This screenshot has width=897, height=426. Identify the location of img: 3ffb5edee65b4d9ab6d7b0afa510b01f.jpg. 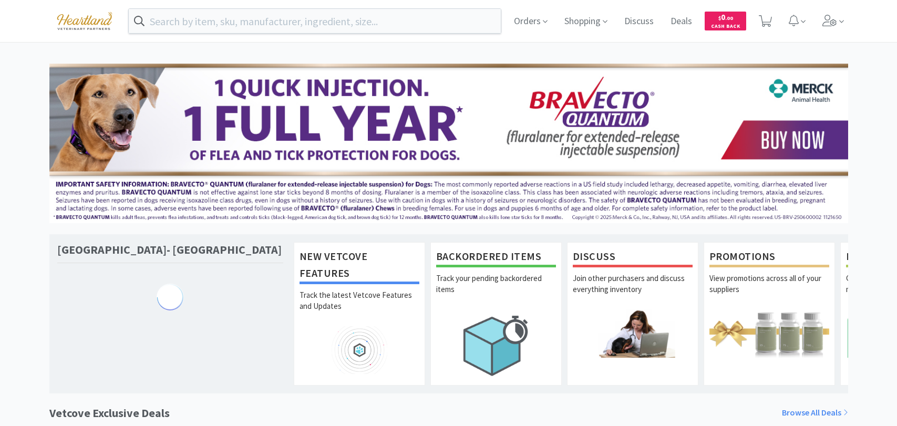
(449, 144).